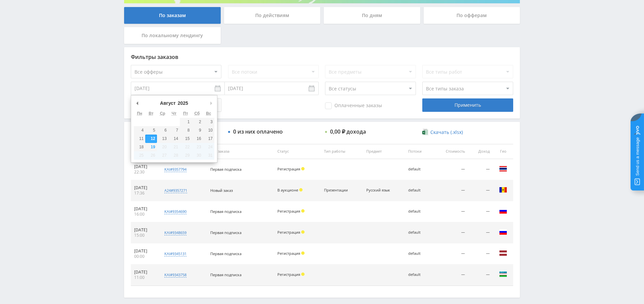 This screenshot has width=644, height=304. What do you see at coordinates (197, 113) in the screenshot?
I see `abbr: Суббота` at bounding box center [197, 113].